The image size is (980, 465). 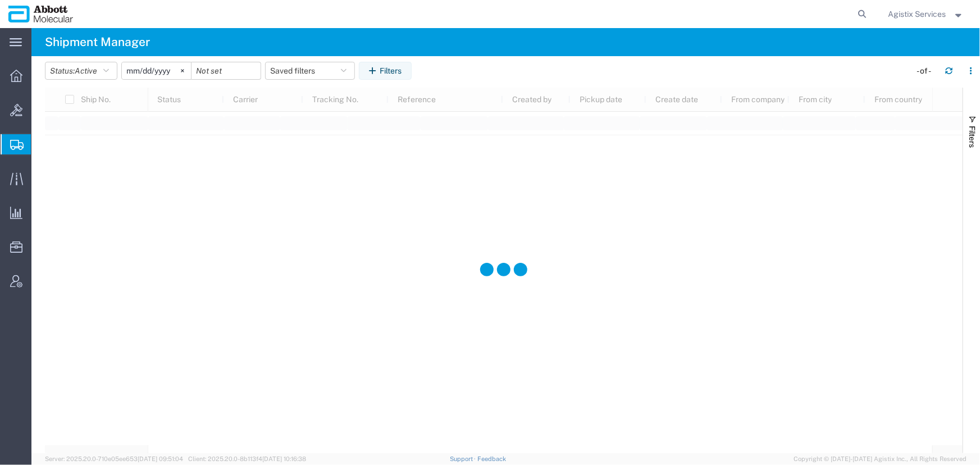 What do you see at coordinates (86, 71) in the screenshot?
I see `span: Active` at bounding box center [86, 71].